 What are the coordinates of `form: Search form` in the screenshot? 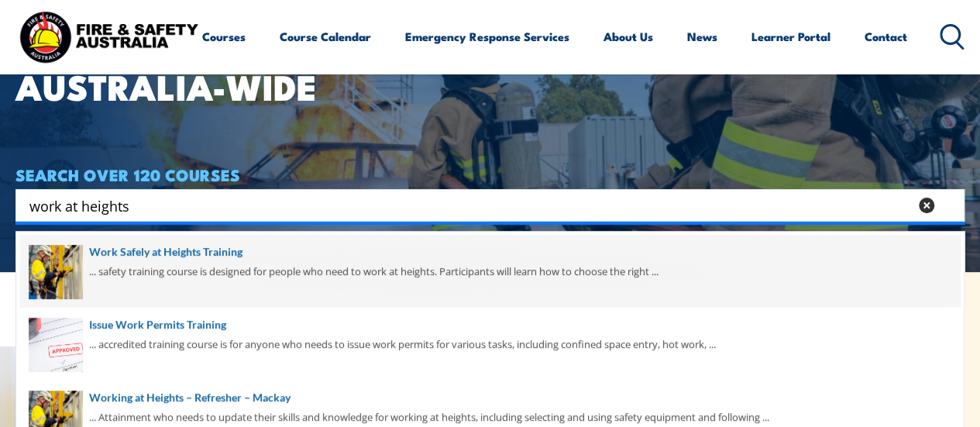 It's located at (472, 206).